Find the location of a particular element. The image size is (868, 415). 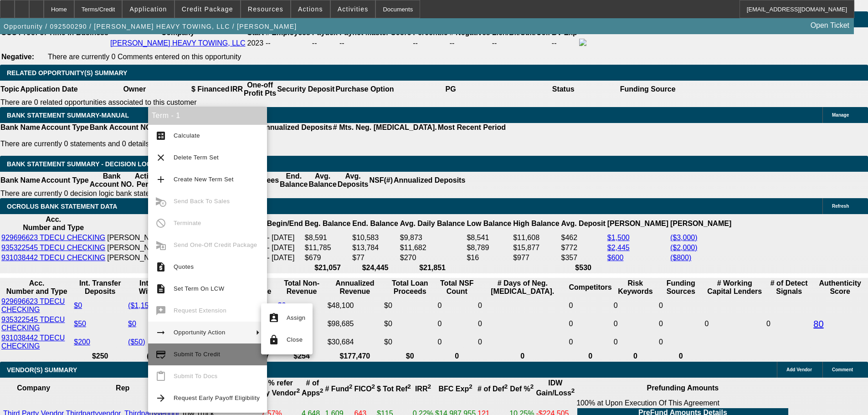

button: Resources is located at coordinates (265, 9).